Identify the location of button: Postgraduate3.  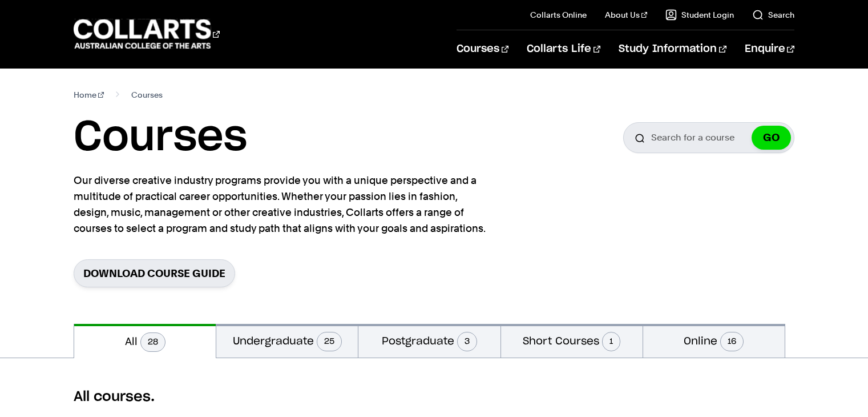
(429, 340).